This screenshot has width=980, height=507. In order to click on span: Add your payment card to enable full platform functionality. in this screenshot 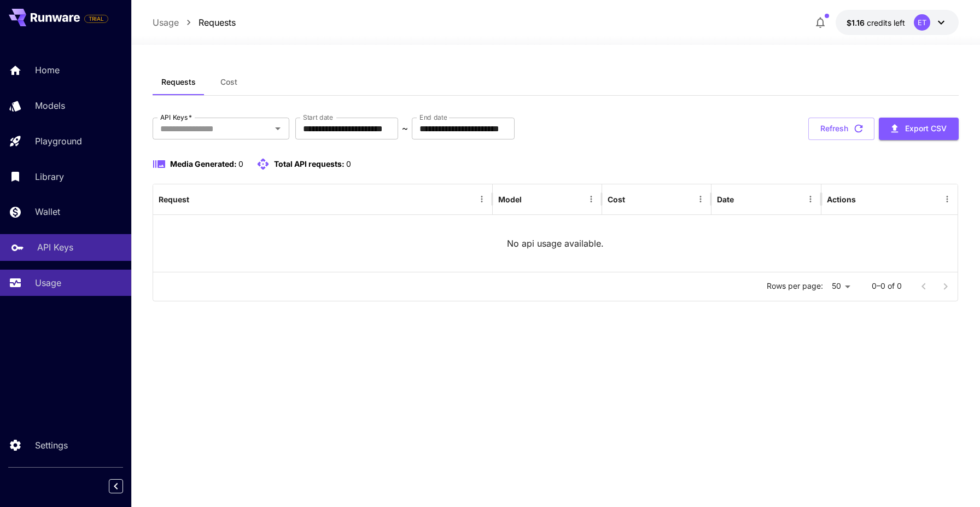, I will do `click(96, 18)`.